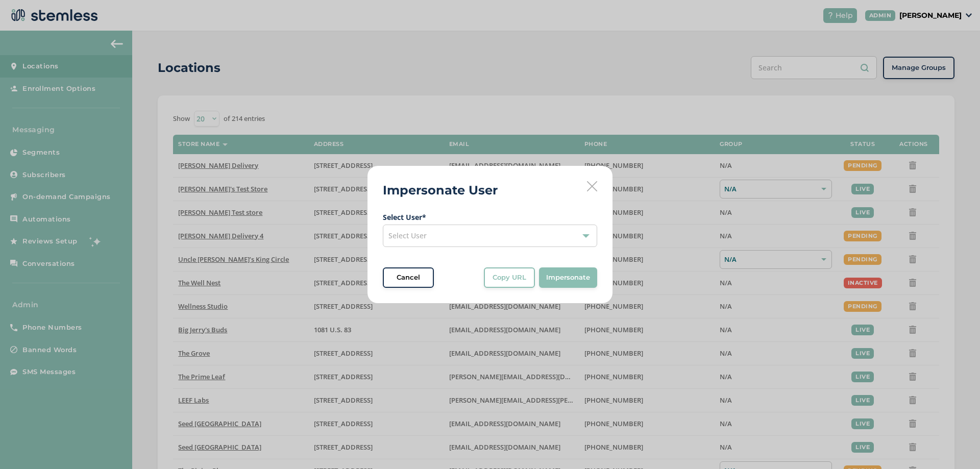  Describe the element at coordinates (568, 277) in the screenshot. I see `span: Impersonate` at that location.